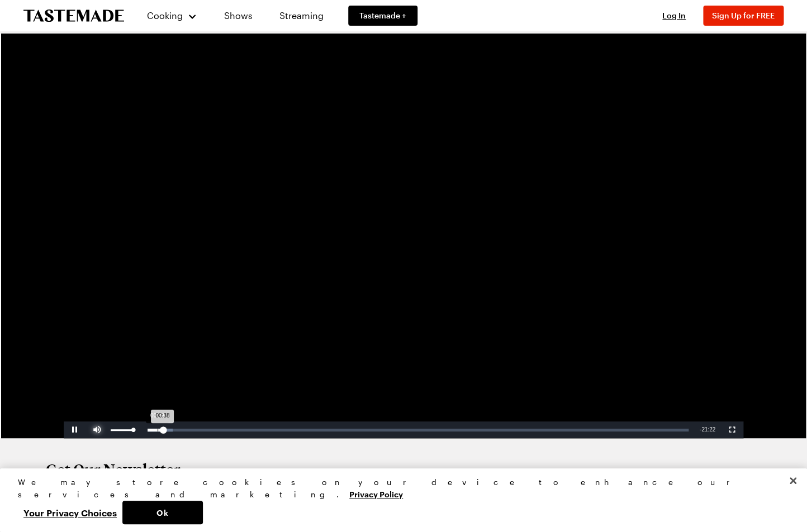 The image size is (807, 532). I want to click on button: Pause, so click(75, 430).